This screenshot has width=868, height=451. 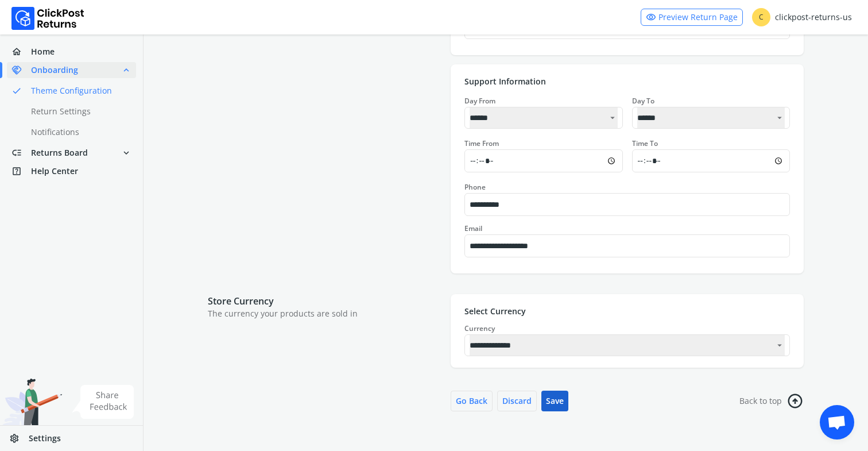 I want to click on label: Time From, so click(x=482, y=143).